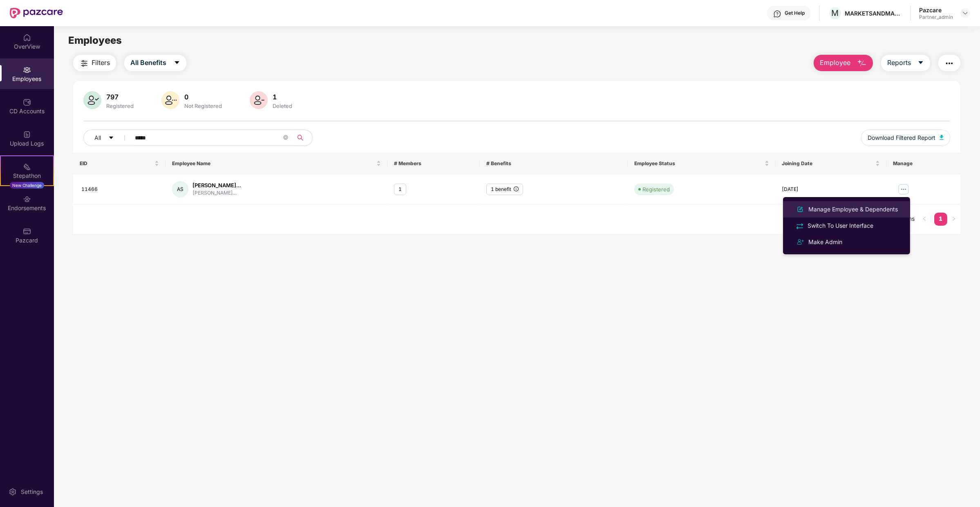  I want to click on div: Partner_admin, so click(936, 17).